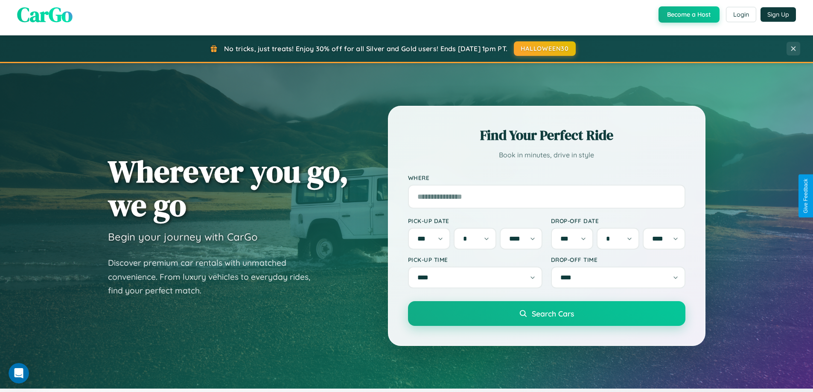 The image size is (813, 392). Describe the element at coordinates (618, 221) in the screenshot. I see `label: Drop-off Date` at that location.